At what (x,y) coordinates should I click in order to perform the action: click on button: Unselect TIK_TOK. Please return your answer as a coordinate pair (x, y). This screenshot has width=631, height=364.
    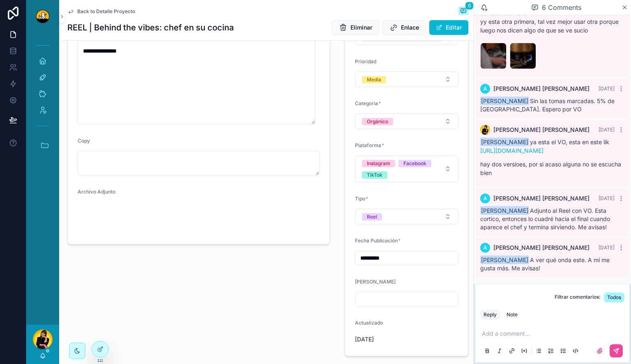
    Looking at the image, I should click on (375, 174).